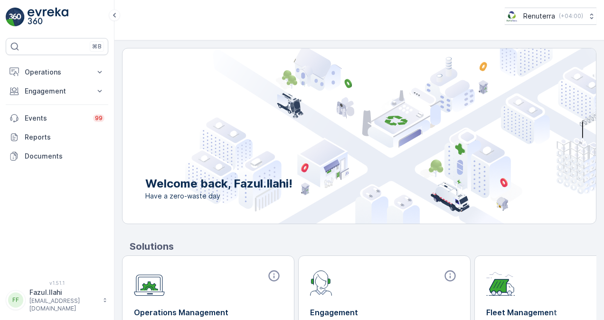  I want to click on img: logo, so click(15, 17).